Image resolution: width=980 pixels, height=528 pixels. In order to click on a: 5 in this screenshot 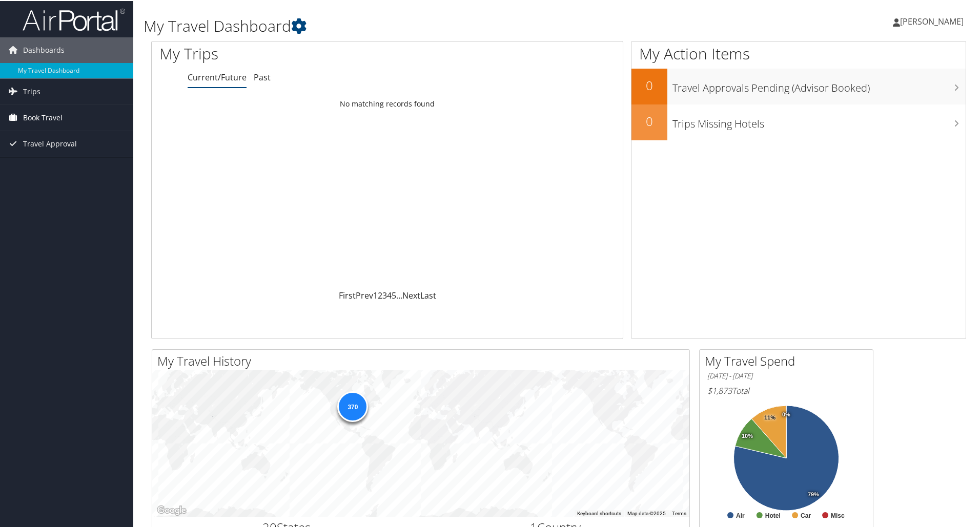, I will do `click(393, 294)`.